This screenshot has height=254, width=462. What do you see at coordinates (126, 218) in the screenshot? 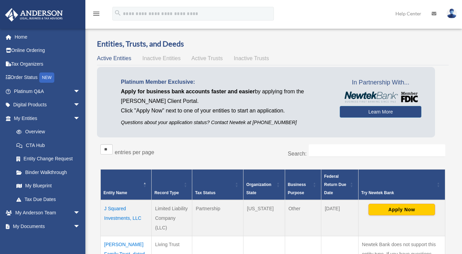
I see `td: J Squared Investments, LLC` at bounding box center [126, 218].